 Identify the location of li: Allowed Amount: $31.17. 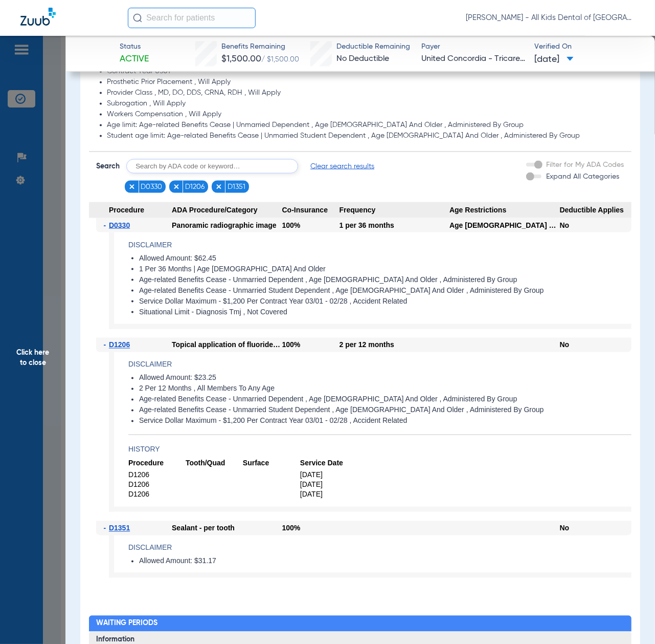
(385, 561).